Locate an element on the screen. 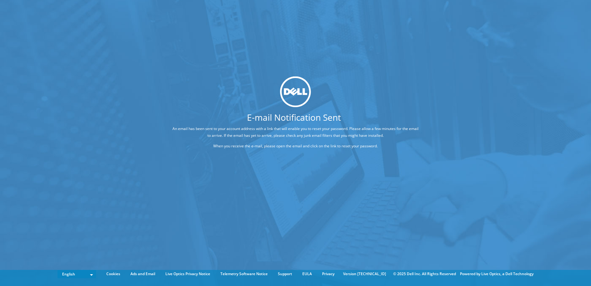  li: © 2025 Dell Inc. All Rights Reserved is located at coordinates (425, 274).